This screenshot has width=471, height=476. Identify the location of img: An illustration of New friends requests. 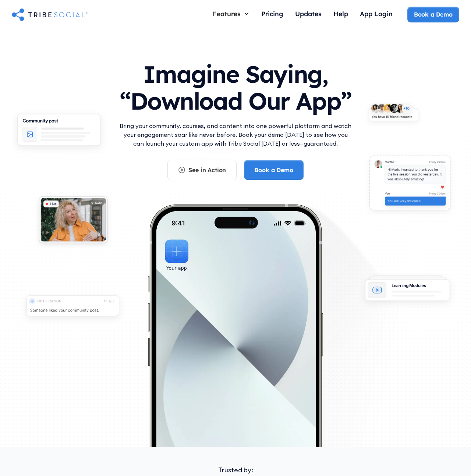
(393, 114).